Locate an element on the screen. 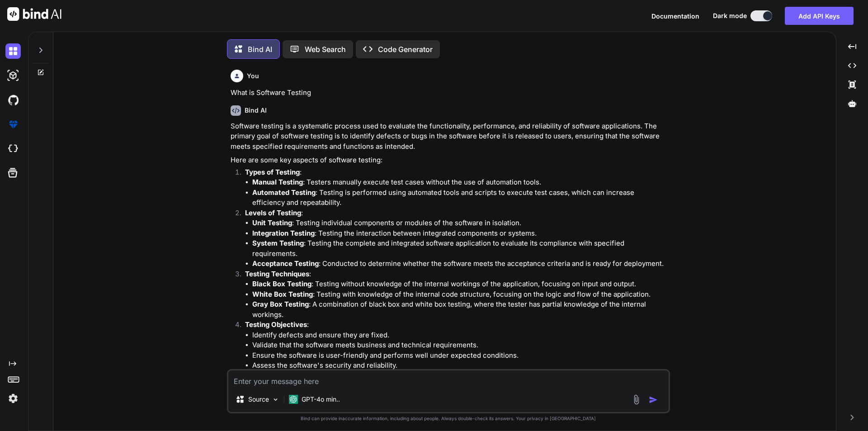 Image resolution: width=868 pixels, height=431 pixels. li: Ensure the software is user-friendly and performs well under expected conditions. is located at coordinates (460, 355).